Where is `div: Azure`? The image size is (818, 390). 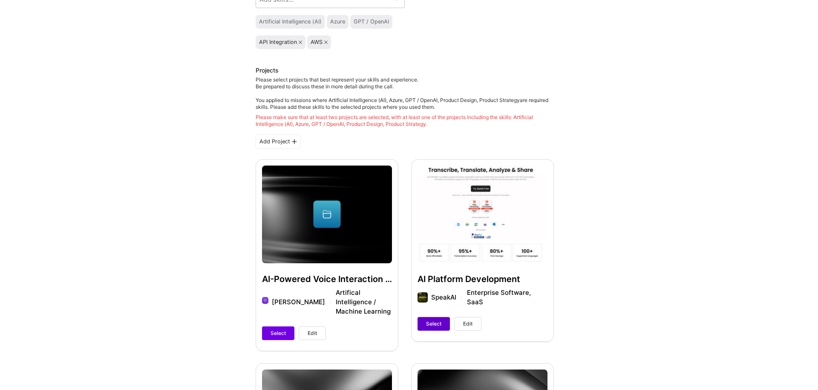
div: Azure is located at coordinates (338, 22).